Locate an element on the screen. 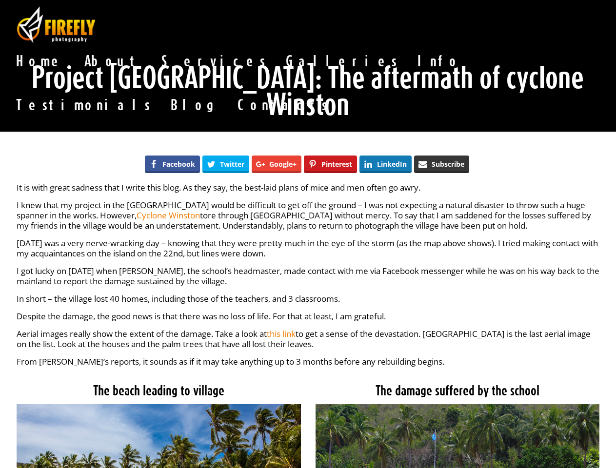 The height and width of the screenshot is (468, 616). a: Testimonials is located at coordinates (83, 105).